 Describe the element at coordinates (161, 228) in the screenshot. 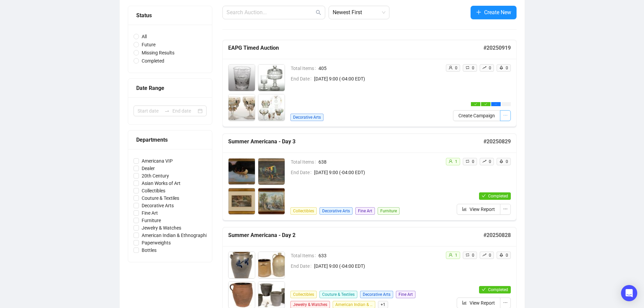

I see `span: Jewelry & Watches` at that location.